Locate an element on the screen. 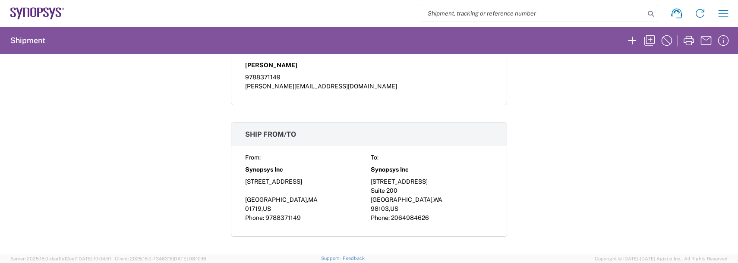 The image size is (738, 263). a: Feedback is located at coordinates (353, 258).